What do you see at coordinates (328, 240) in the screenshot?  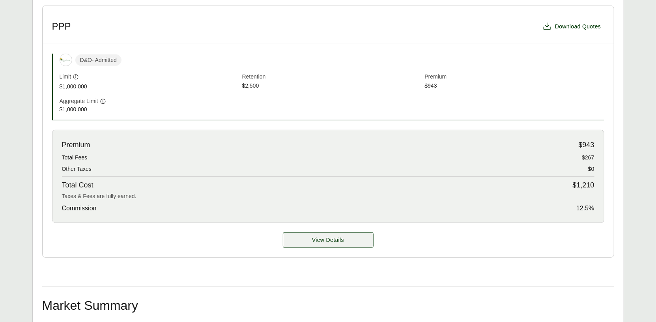 I see `button: View Details` at bounding box center [328, 240].